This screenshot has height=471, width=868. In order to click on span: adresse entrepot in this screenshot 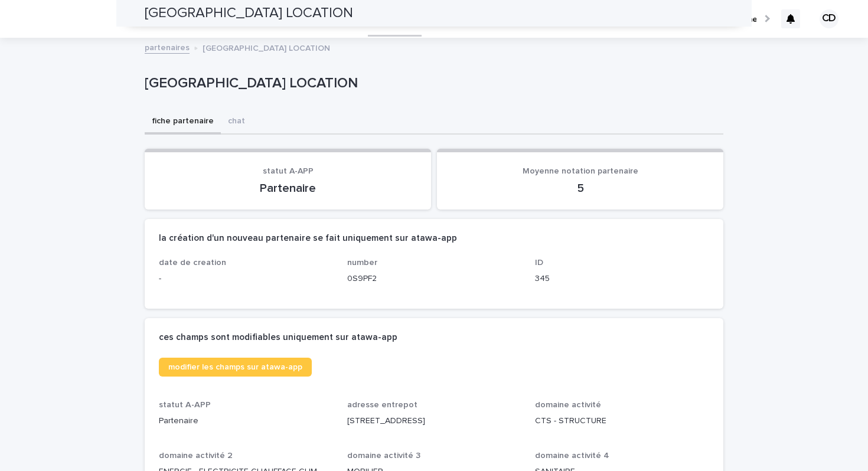, I will do `click(382, 405)`.